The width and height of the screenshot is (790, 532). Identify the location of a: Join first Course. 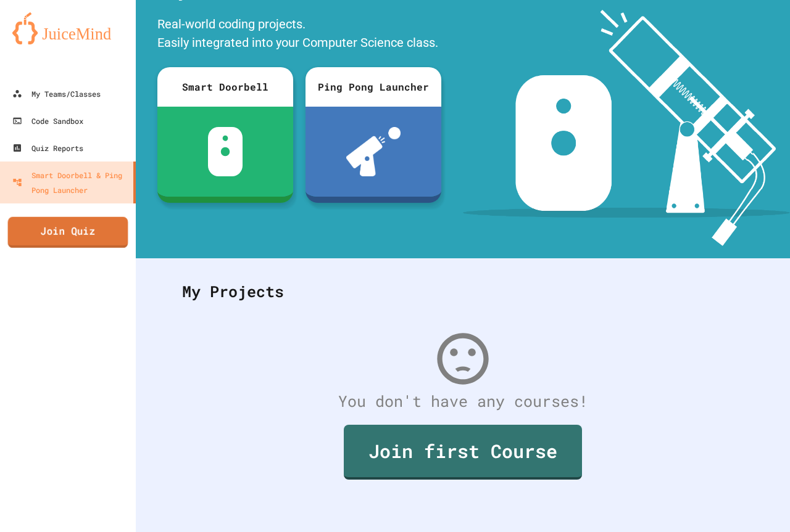
(463, 452).